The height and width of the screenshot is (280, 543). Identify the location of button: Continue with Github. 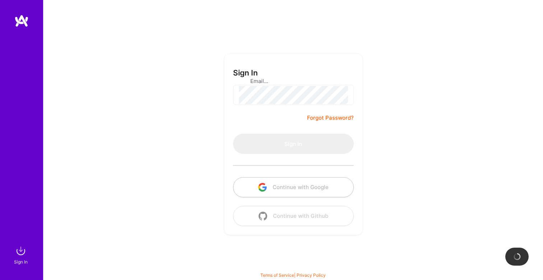
(294, 216).